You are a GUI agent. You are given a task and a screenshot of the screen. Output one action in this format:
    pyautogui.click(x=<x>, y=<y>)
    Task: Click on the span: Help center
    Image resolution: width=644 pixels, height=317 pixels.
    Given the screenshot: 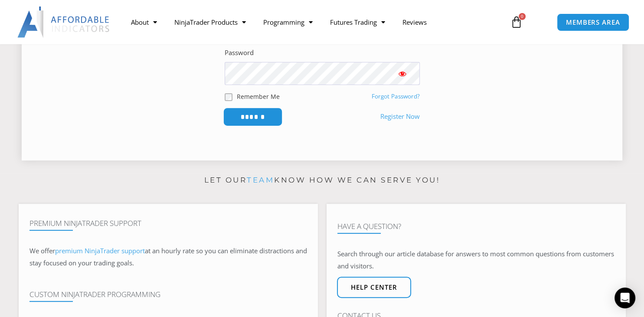 What is the action you would take?
    pyautogui.click(x=374, y=287)
    